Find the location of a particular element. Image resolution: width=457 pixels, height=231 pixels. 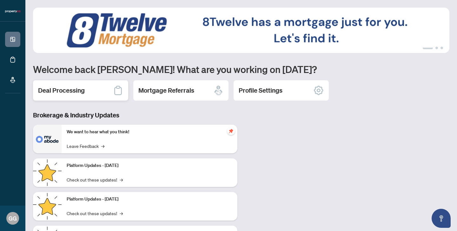

img: Slide 0 is located at coordinates (241, 30).